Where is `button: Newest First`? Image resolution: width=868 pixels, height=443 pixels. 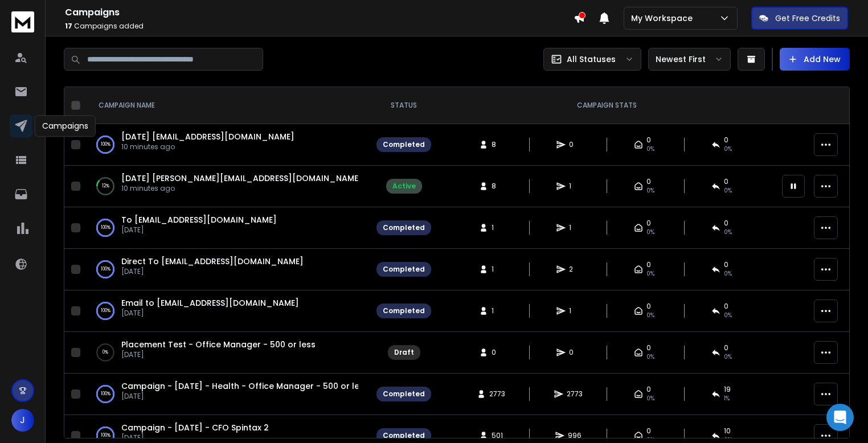
button: Newest First is located at coordinates (689, 59).